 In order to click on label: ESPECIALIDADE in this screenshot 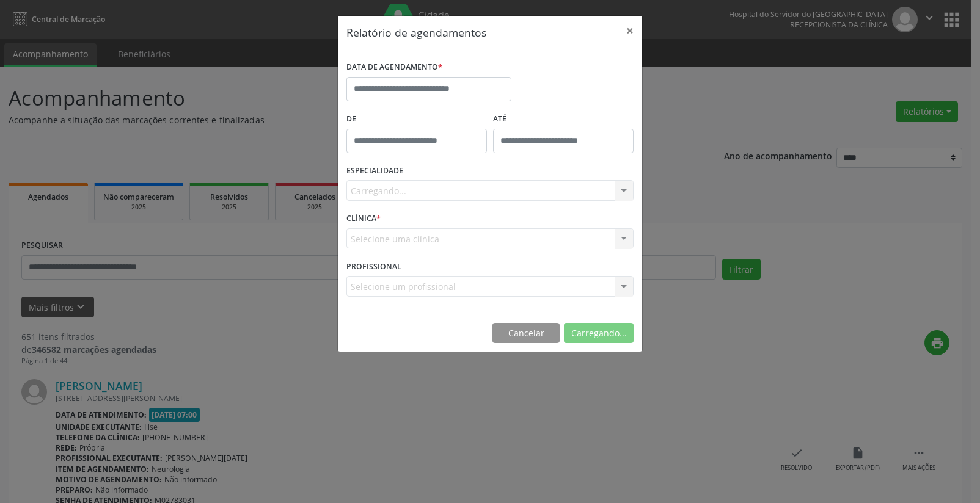, I will do `click(374, 171)`.